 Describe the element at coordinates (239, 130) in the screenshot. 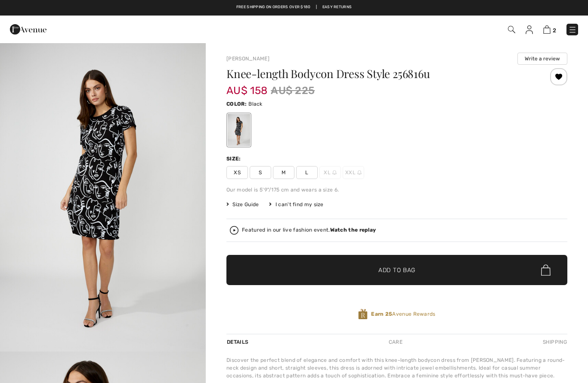

I see `div: Black` at that location.